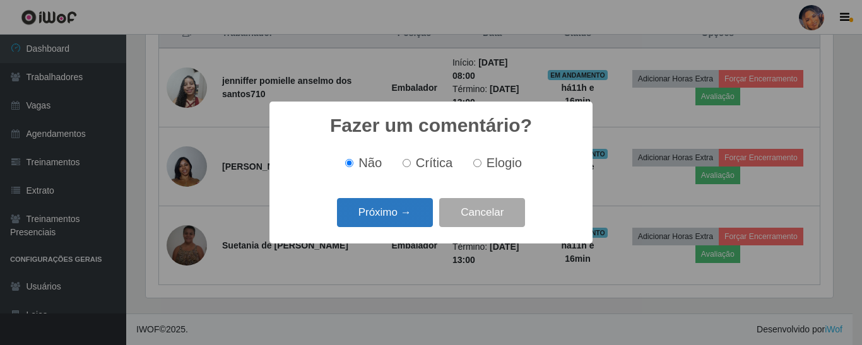  I want to click on span: Não, so click(370, 163).